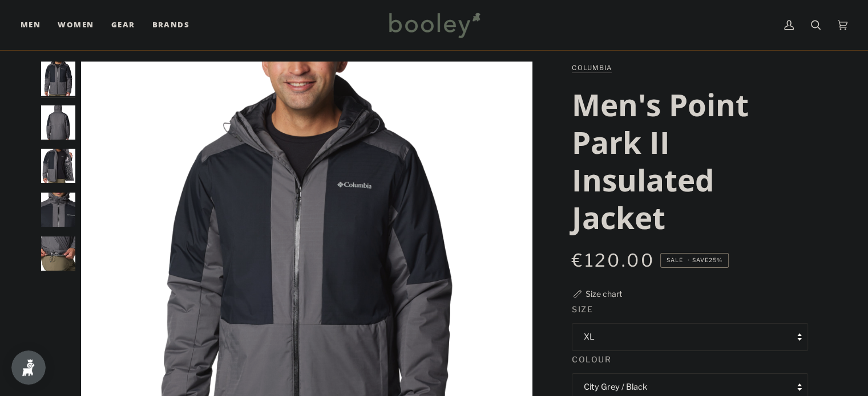 Image resolution: width=868 pixels, height=396 pixels. Describe the element at coordinates (592, 68) in the screenshot. I see `a: Columbia` at that location.